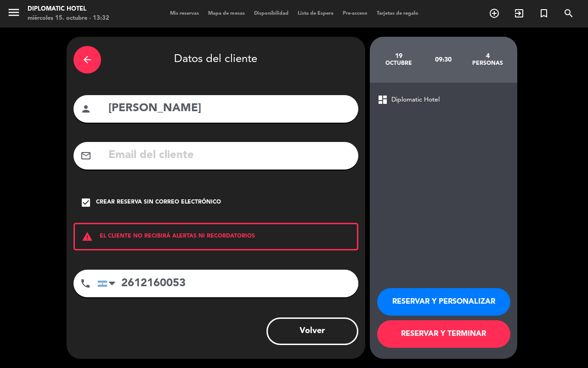 This screenshot has height=368, width=588. Describe the element at coordinates (88, 237) in the screenshot. I see `i: warning` at that location.